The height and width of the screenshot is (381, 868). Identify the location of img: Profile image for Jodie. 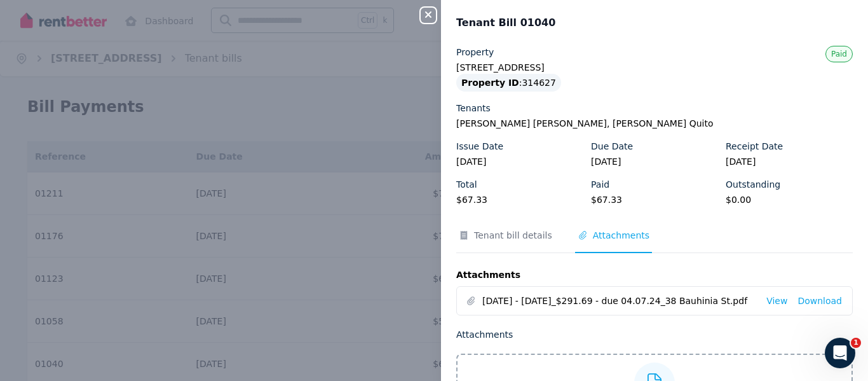
(164, 33).